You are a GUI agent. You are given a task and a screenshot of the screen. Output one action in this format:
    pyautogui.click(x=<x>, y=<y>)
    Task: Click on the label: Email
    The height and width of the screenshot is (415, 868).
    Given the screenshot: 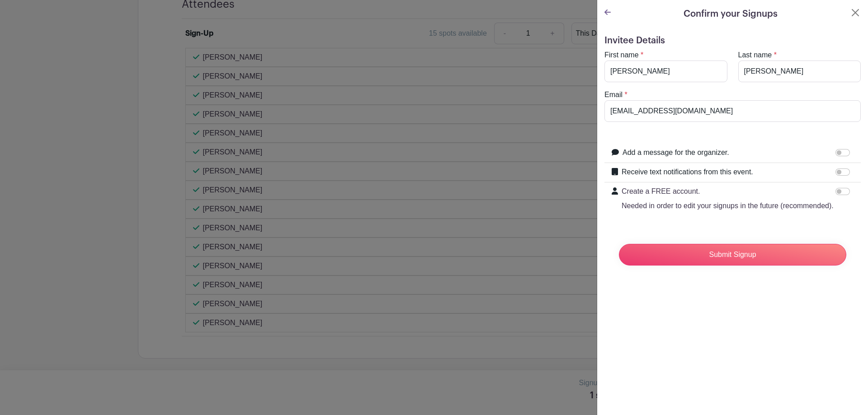 What is the action you would take?
    pyautogui.click(x=614, y=95)
    